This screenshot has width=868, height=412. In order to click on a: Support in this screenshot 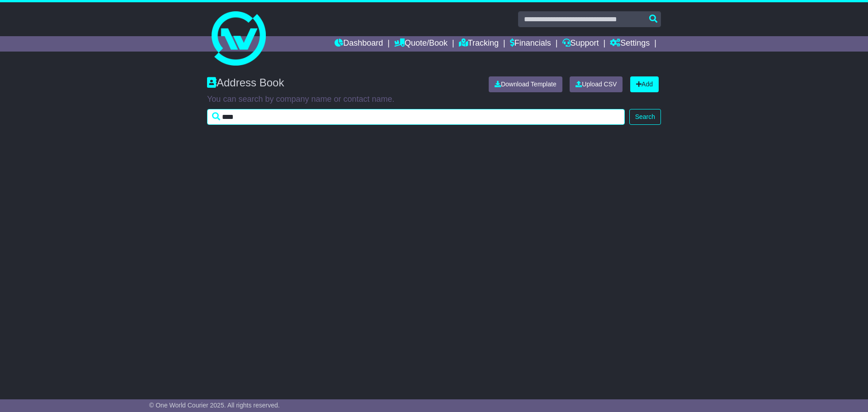, I will do `click(581, 44)`.